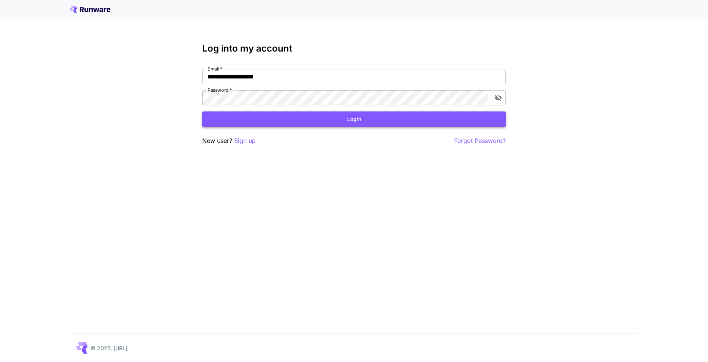 This screenshot has width=708, height=362. I want to click on label: Email, so click(215, 69).